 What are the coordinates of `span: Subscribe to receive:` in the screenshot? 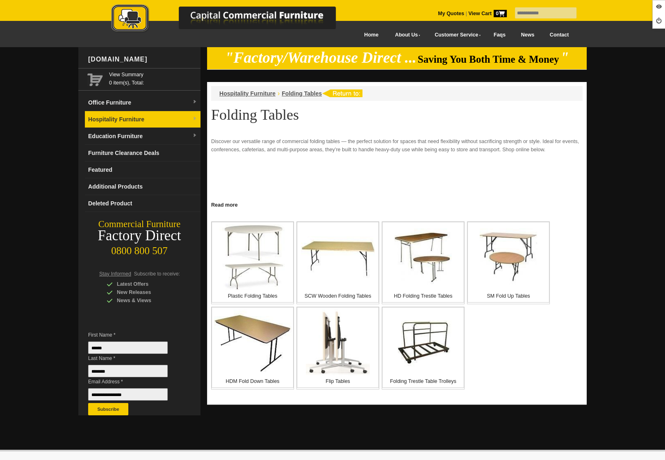 It's located at (157, 274).